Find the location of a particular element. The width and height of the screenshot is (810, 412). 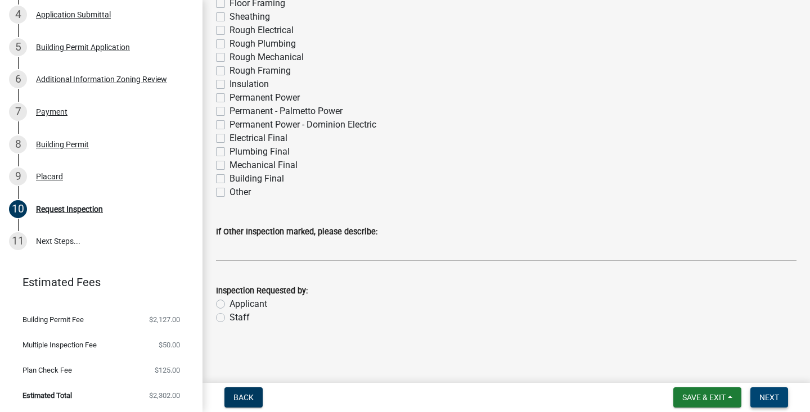

label: Rough Mechanical is located at coordinates (267, 57).